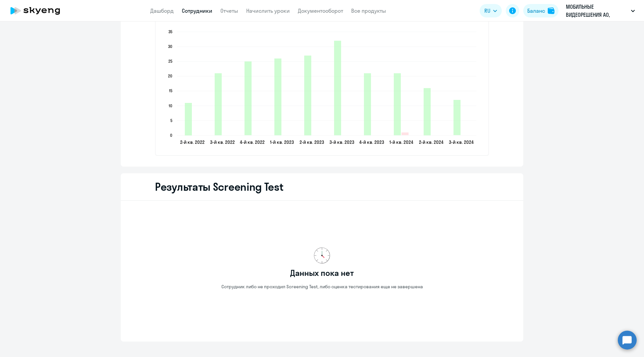 The width and height of the screenshot is (644, 357). Describe the element at coordinates (536, 11) in the screenshot. I see `div: Баланс` at that location.